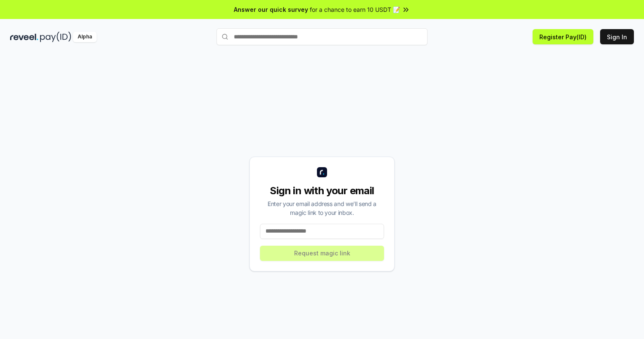  Describe the element at coordinates (56, 37) in the screenshot. I see `img: pay_id` at that location.